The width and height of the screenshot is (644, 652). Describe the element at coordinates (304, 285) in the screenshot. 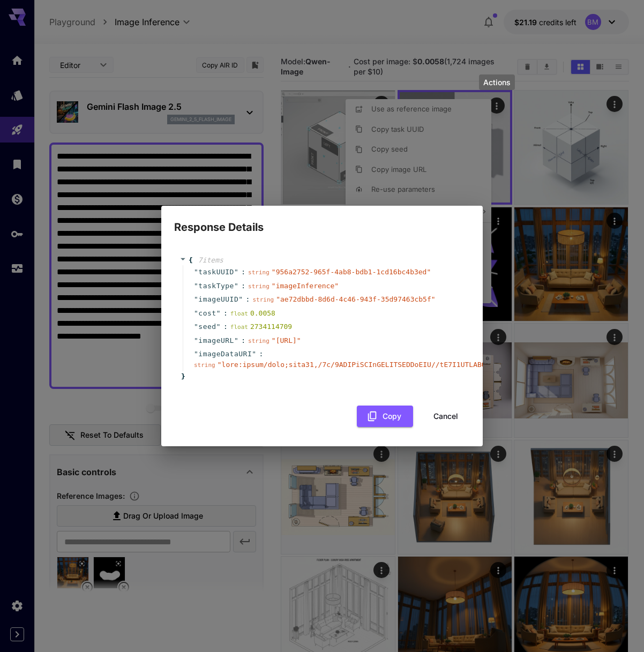

I see `span: " imageInference "` at that location.